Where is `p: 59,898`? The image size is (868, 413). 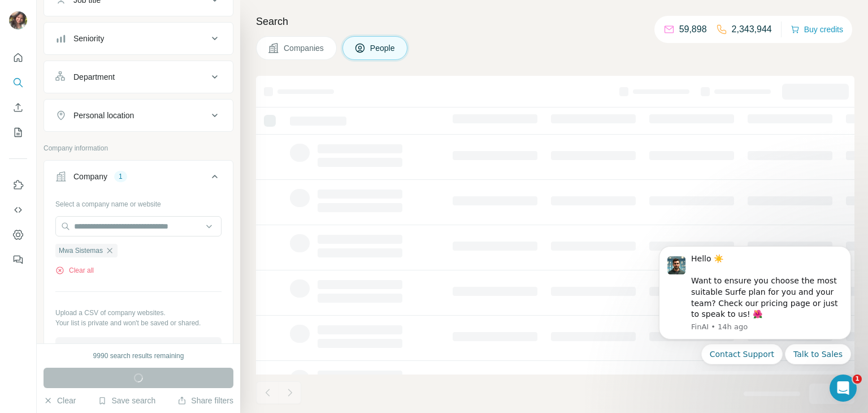
p: 59,898 is located at coordinates (693, 30).